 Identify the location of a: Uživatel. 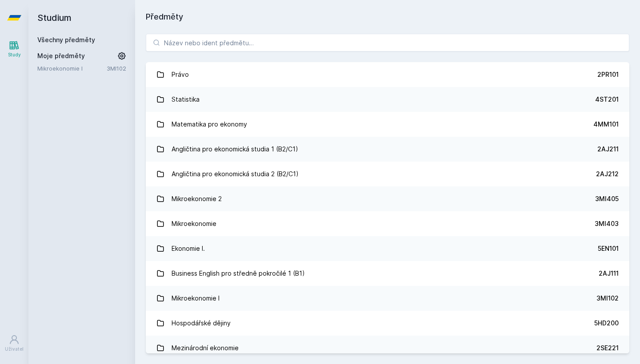
(14, 343).